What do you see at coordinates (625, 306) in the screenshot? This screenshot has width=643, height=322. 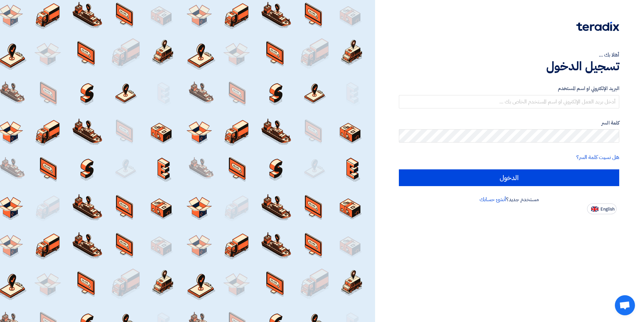 I see `a: Open chat` at bounding box center [625, 306].